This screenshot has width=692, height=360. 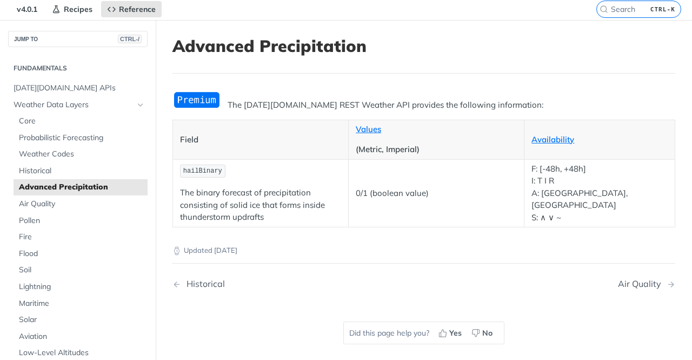 I want to click on a: Availability, so click(x=553, y=139).